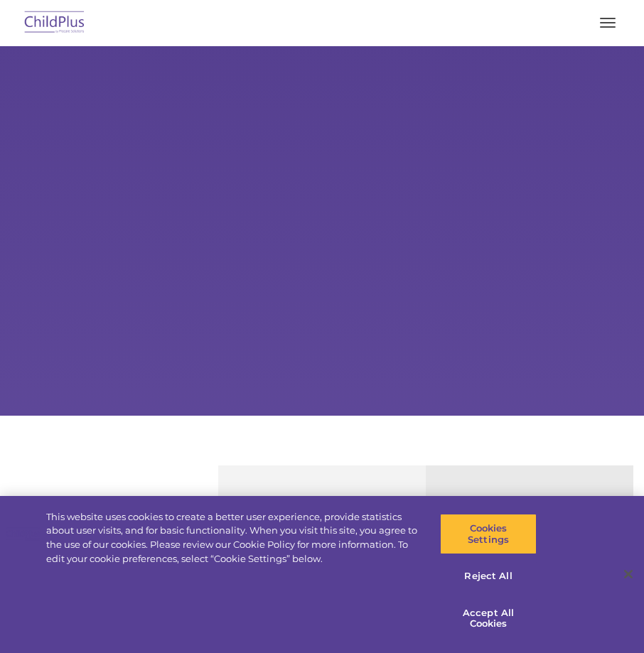 The image size is (644, 653). What do you see at coordinates (488, 576) in the screenshot?
I see `button: Reject All` at bounding box center [488, 576].